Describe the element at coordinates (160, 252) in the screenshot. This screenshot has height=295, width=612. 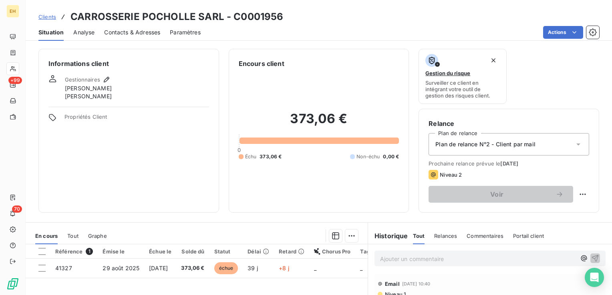
I see `div: Échue le` at that location.